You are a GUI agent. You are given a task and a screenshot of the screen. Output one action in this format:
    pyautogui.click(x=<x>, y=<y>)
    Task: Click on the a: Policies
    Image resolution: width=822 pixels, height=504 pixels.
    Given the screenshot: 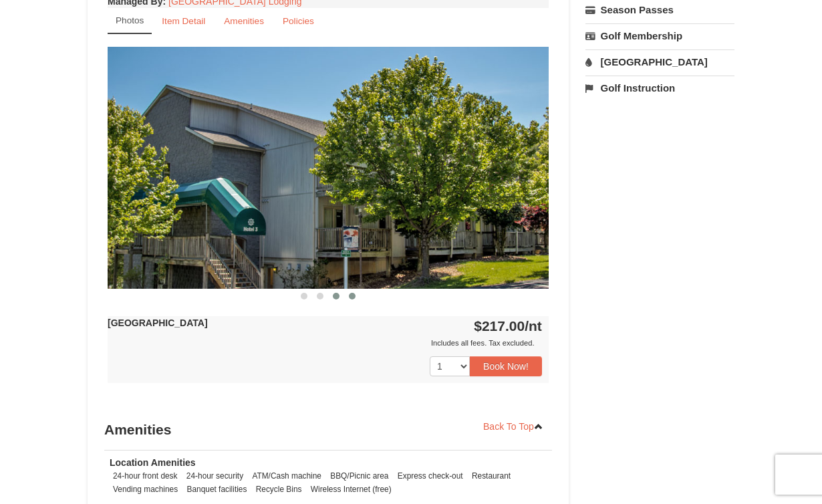 What is the action you would take?
    pyautogui.click(x=298, y=21)
    